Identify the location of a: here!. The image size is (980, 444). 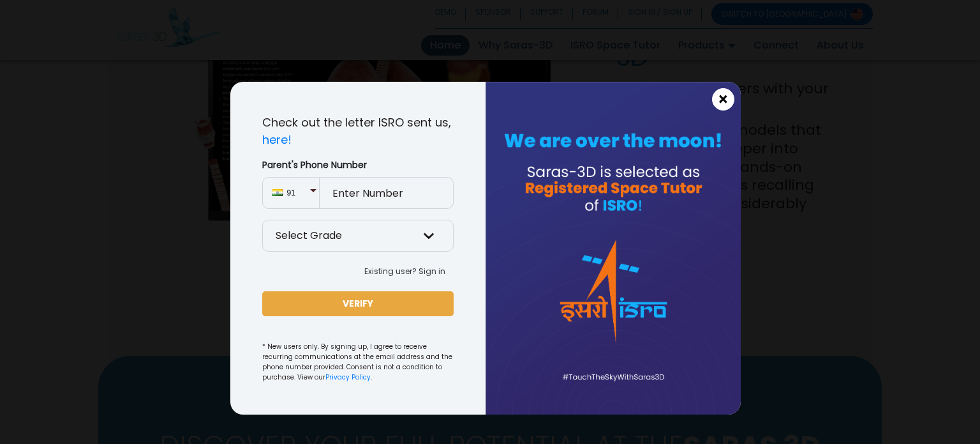
(277, 139).